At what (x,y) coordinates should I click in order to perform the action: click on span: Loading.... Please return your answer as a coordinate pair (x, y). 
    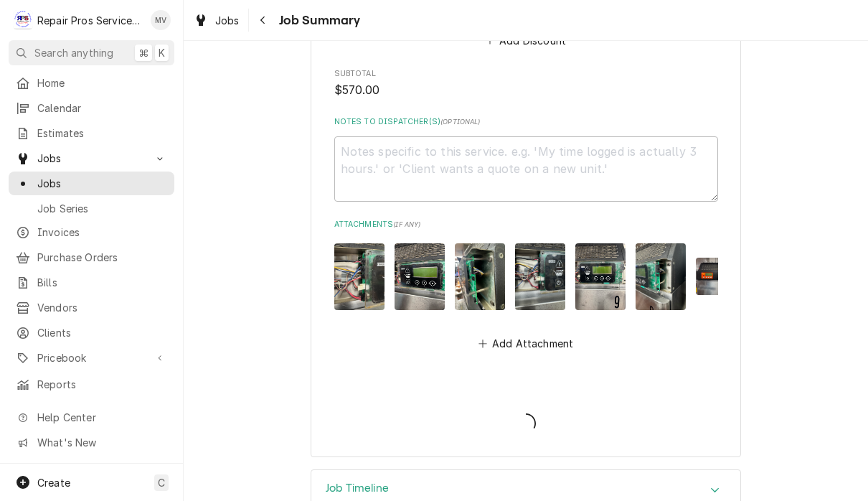
    Looking at the image, I should click on (526, 423).